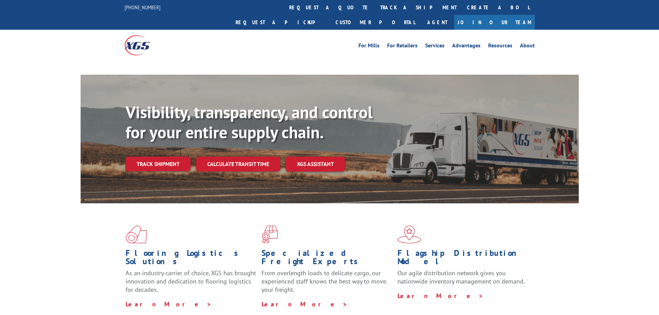  Describe the element at coordinates (528, 47) in the screenshot. I see `a: About` at that location.